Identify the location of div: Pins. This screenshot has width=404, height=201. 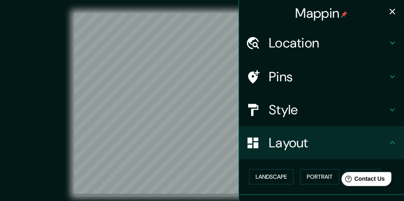
(321, 77).